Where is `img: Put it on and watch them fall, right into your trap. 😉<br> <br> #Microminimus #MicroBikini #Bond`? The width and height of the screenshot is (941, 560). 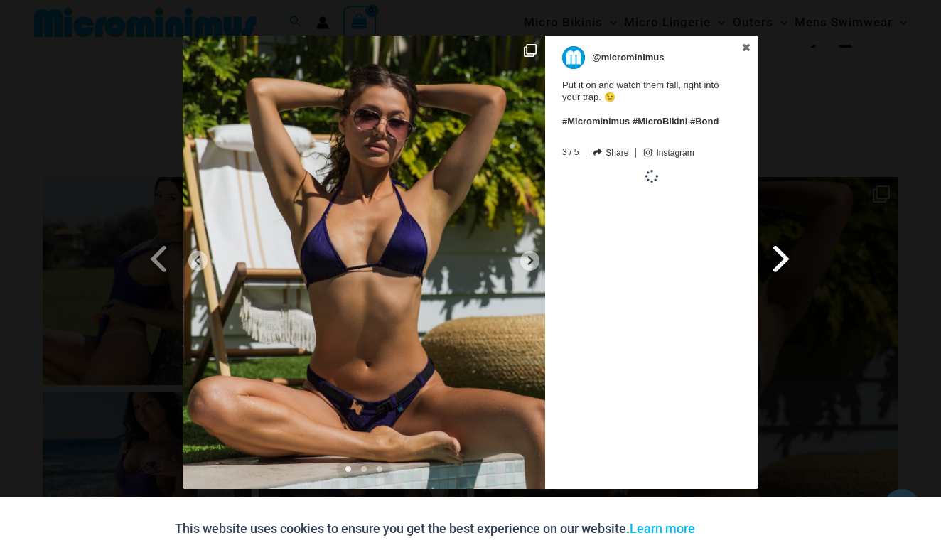 img: Put it on and watch them fall, right into your trap. 😉<br> <br> #Microminimus #MicroBikini #Bond is located at coordinates (364, 263).